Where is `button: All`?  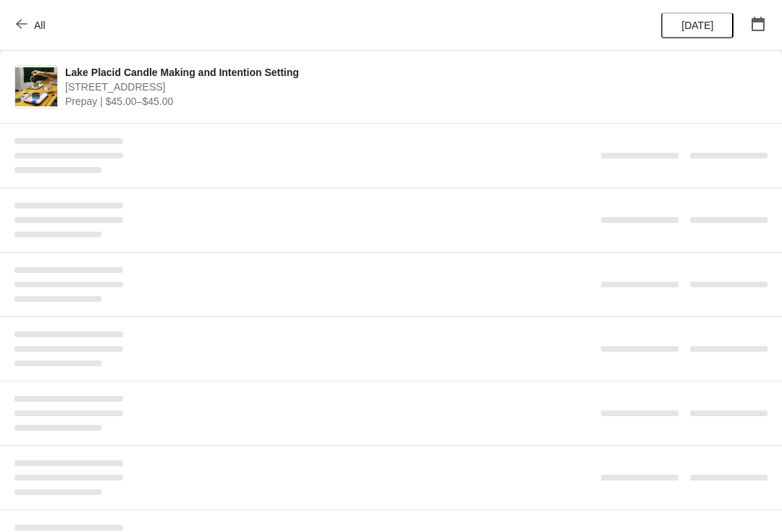
button: All is located at coordinates (32, 25).